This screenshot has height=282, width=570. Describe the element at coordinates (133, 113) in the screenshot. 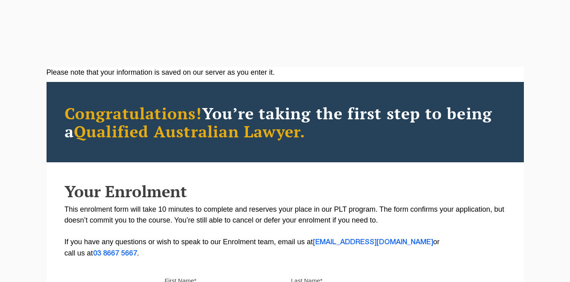

I see `span: Congratulations!` at that location.